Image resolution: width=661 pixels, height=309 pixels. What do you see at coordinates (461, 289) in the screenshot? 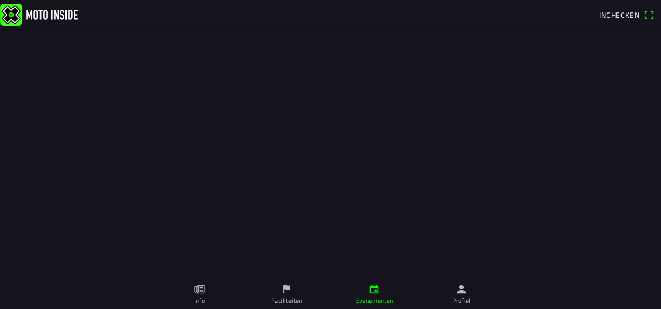
I see `ion-icon: persoon` at bounding box center [461, 289].